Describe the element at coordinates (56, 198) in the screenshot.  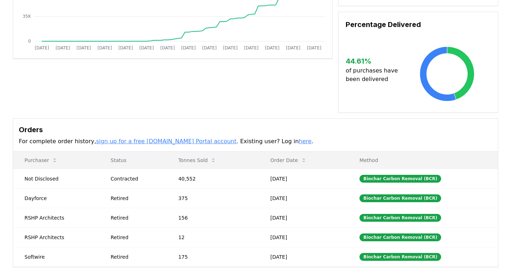
I see `td: Dayforce` at that location.